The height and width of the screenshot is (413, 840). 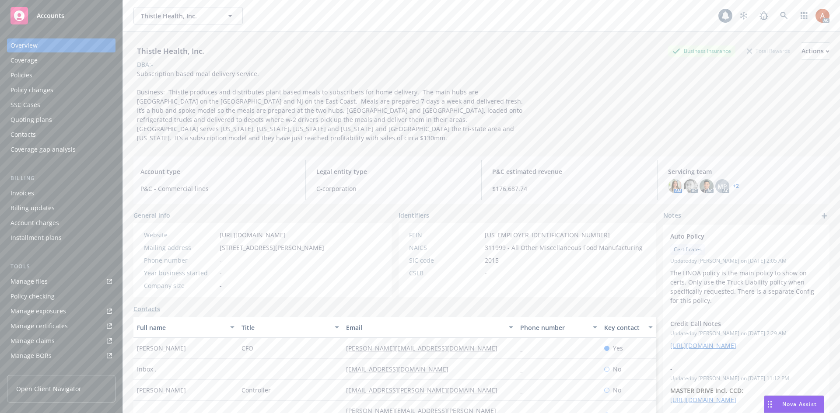 I want to click on a: Policy changes, so click(x=61, y=90).